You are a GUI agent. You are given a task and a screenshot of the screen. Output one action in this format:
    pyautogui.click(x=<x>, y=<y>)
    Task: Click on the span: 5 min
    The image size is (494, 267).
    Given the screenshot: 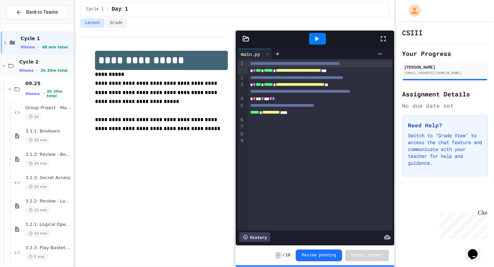 What is the action you would take?
    pyautogui.click(x=36, y=257)
    